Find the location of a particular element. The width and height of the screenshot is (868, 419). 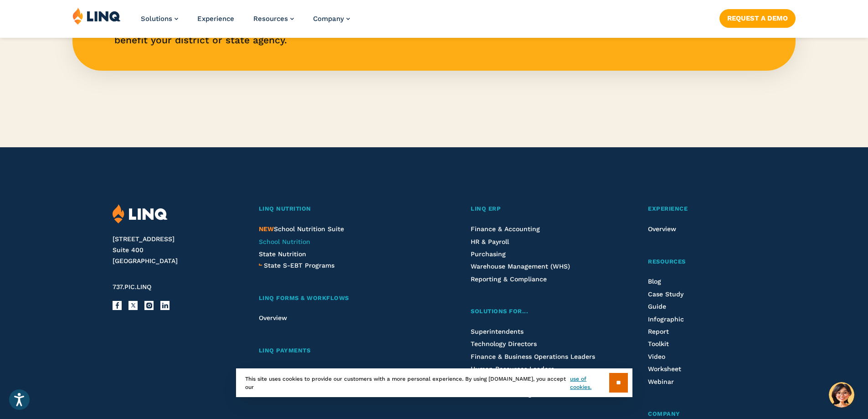

span: 737.PIC.LINQ is located at coordinates (132, 286).